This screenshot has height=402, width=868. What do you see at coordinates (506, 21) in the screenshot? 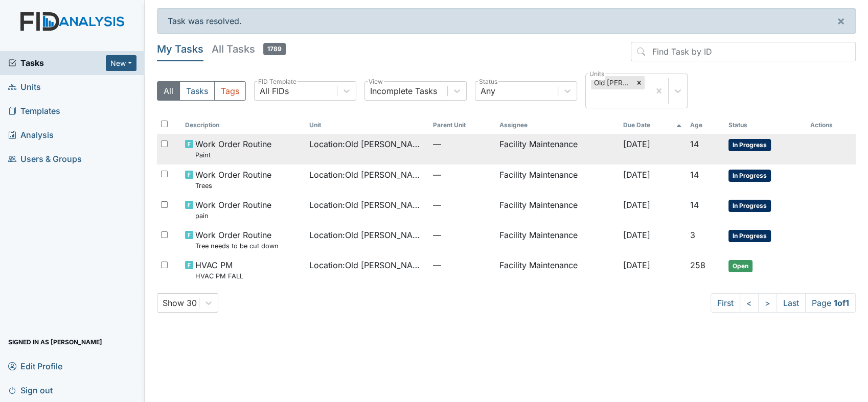
I see `div: Task was resolved.` at bounding box center [506, 21].